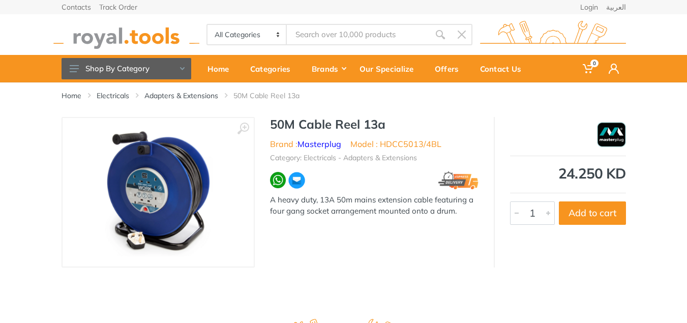  What do you see at coordinates (181, 96) in the screenshot?
I see `a: Adapters & Extensions` at bounding box center [181, 96].